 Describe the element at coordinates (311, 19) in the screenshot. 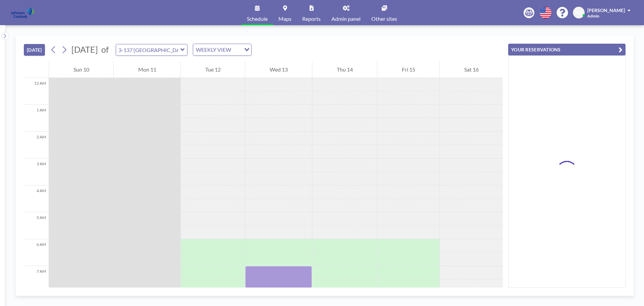

I see `span: Reports` at that location.